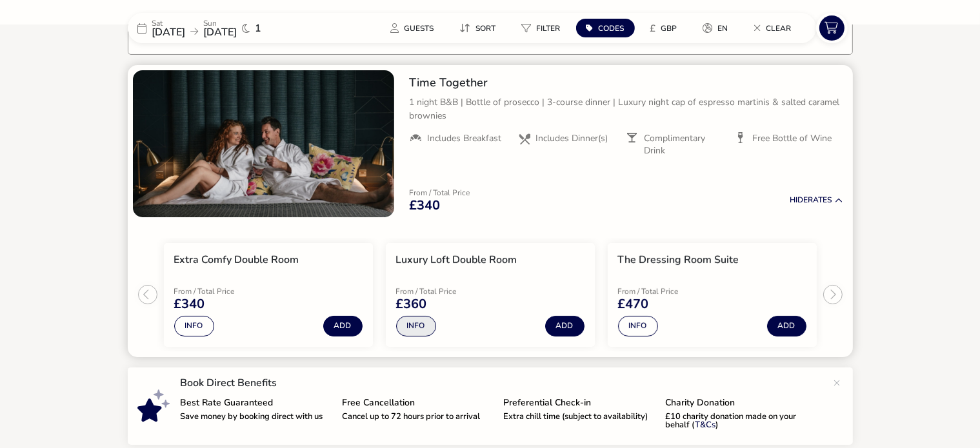 The image size is (980, 448). I want to click on swiper-slide: 3 / 3, so click(712, 295).